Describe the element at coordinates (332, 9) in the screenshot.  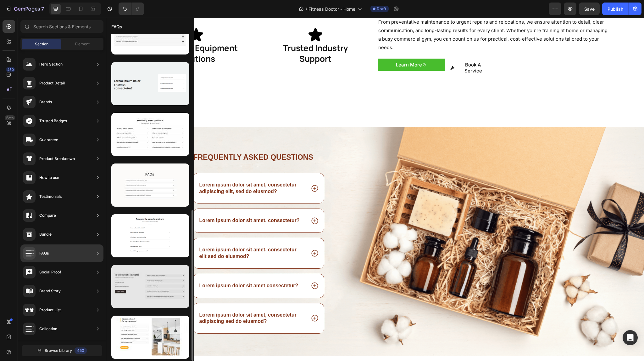
I see `span: Fitness Doctor - Home` at that location.